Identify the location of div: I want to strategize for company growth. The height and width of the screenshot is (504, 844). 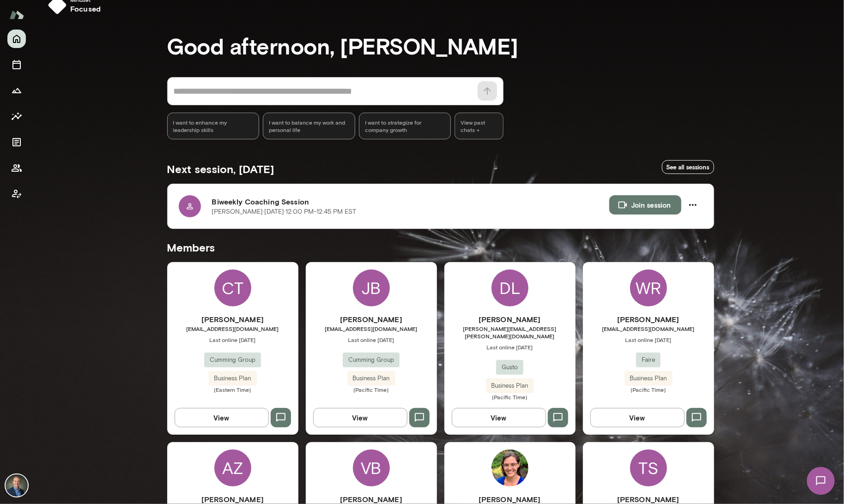
(405, 126).